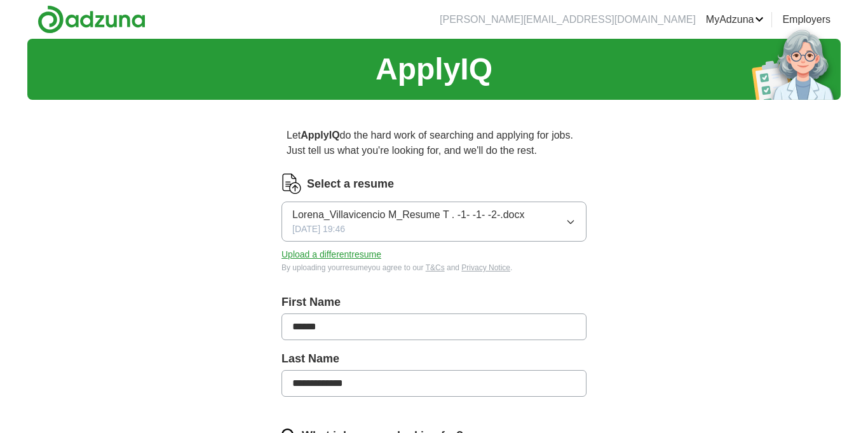 The width and height of the screenshot is (868, 433). I want to click on a: T&Cs, so click(435, 268).